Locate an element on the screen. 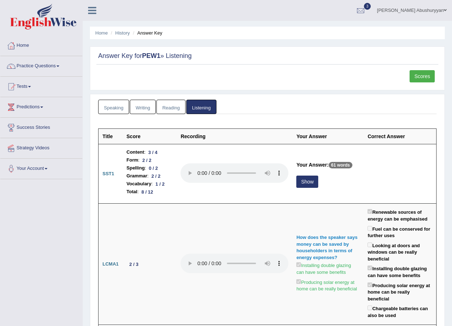 The image size is (452, 326). a: Practice Questions is located at coordinates (41, 65).